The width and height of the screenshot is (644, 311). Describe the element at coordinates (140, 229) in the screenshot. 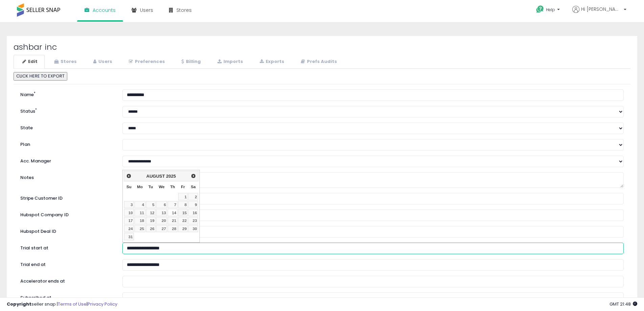

I see `a: 25` at that location.